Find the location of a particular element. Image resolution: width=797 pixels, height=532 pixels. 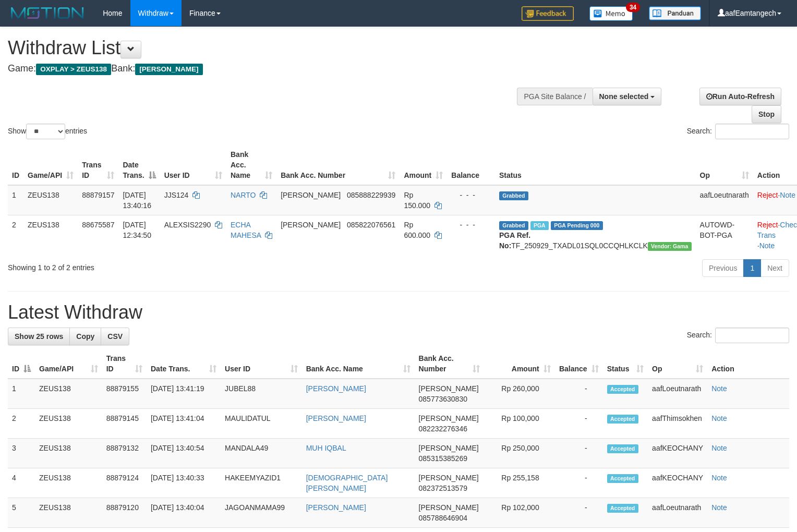

h4: Game: Bank: is located at coordinates (265, 69).